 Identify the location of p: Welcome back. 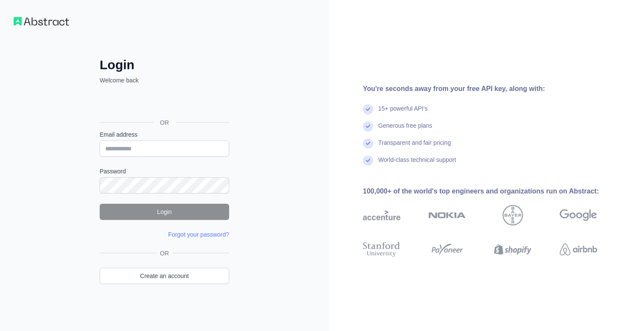
(165, 80).